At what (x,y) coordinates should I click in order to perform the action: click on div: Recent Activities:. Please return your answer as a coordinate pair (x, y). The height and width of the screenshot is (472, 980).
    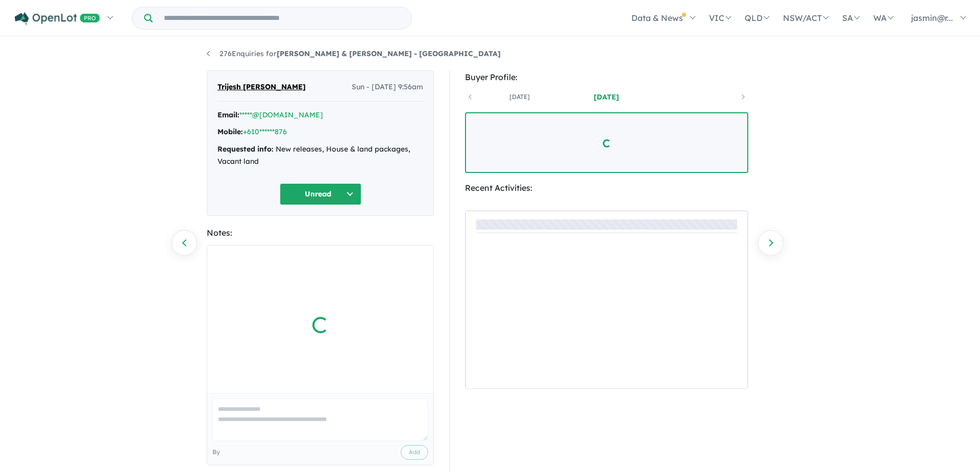
    Looking at the image, I should click on (607, 188).